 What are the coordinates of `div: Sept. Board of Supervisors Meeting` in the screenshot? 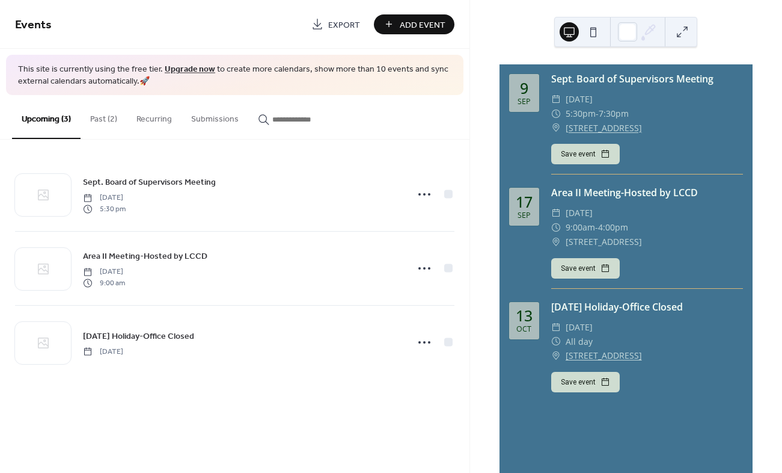 It's located at (647, 79).